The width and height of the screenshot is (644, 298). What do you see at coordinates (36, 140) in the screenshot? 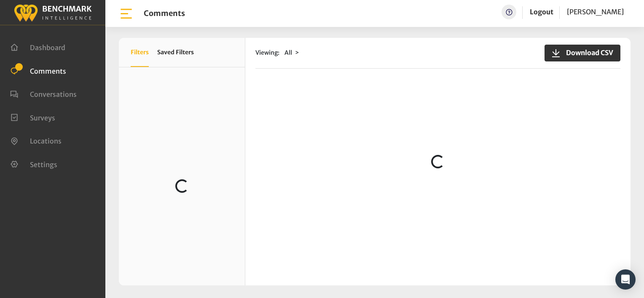
I see `a: Locations` at bounding box center [36, 140].